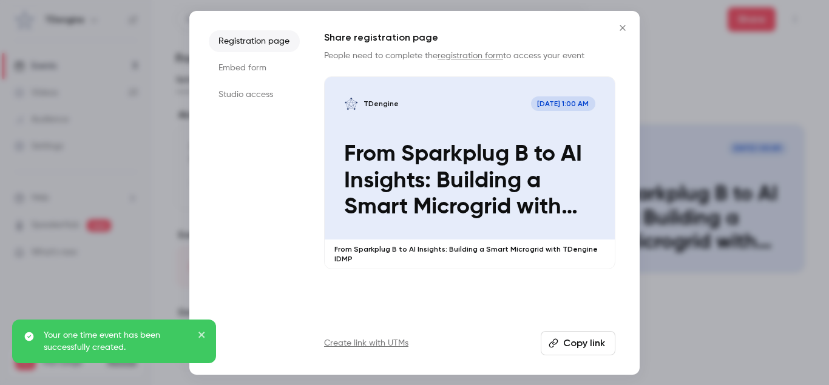 The height and width of the screenshot is (385, 829). I want to click on a: Create link with UTMs, so click(366, 343).